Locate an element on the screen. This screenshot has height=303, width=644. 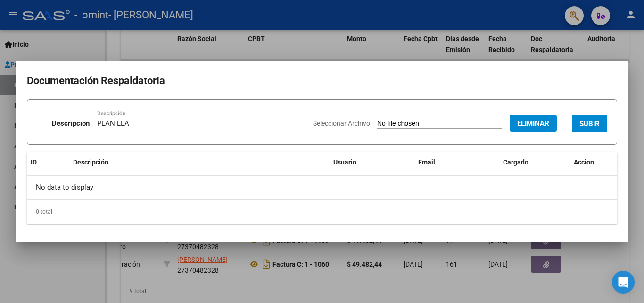
span: Accion is located at coordinates (583, 162).